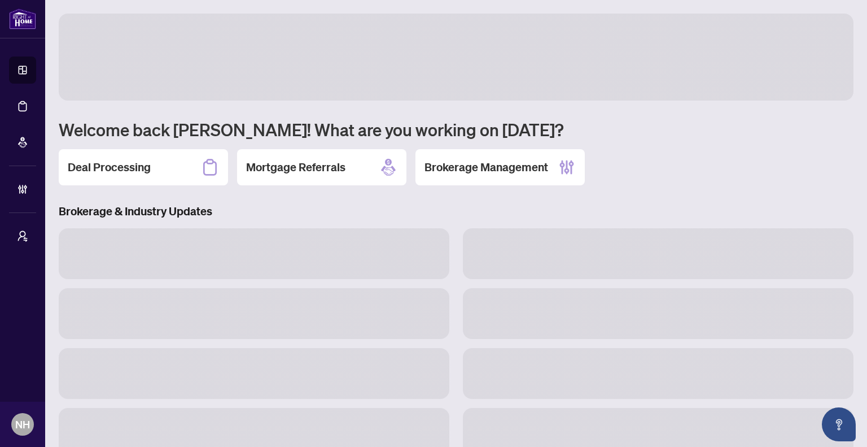 This screenshot has width=867, height=447. Describe the element at coordinates (109, 167) in the screenshot. I see `h2: Deal Processing` at that location.